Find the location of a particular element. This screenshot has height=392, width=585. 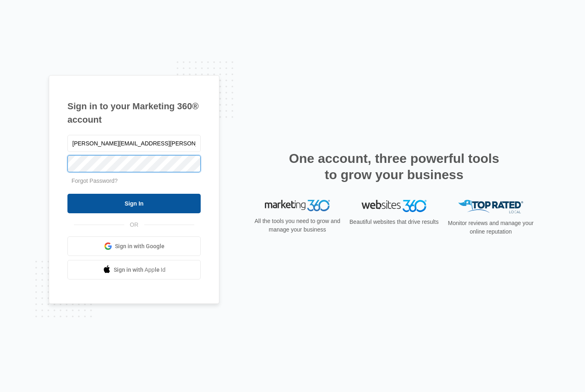

h1: Sign in to your Marketing 360® account is located at coordinates (134, 113).